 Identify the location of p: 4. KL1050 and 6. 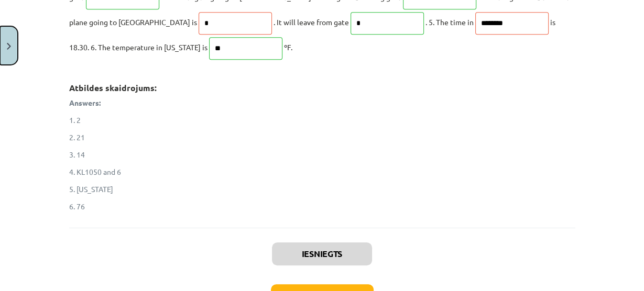
(322, 172).